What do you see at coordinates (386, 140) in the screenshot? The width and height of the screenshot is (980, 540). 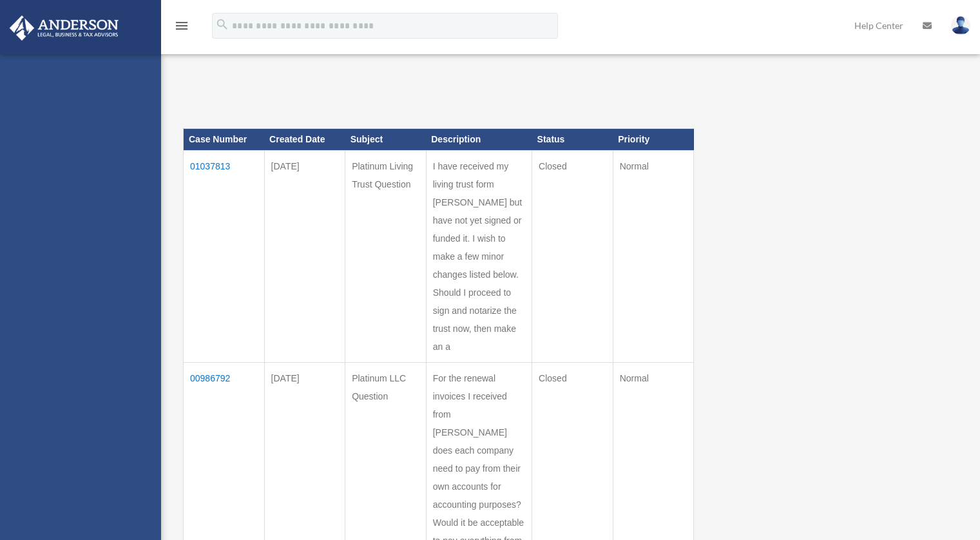 I see `th: Subject` at bounding box center [386, 140].